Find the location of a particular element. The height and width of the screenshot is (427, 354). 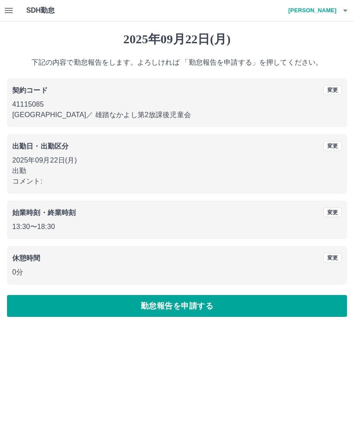

b: 休憩時間 is located at coordinates (26, 258).